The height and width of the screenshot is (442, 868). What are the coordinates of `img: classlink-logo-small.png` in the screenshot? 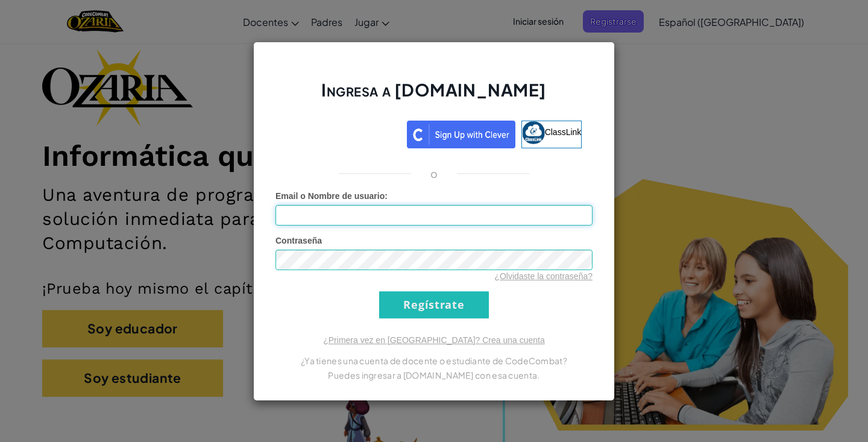 It's located at (534, 133).